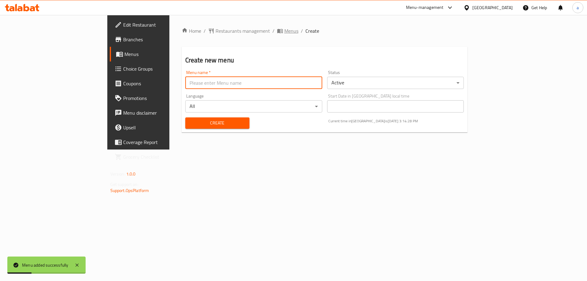 This screenshot has height=281, width=587. Describe the element at coordinates (325, 31) in the screenshot. I see `nav: breadcrumb` at that location.